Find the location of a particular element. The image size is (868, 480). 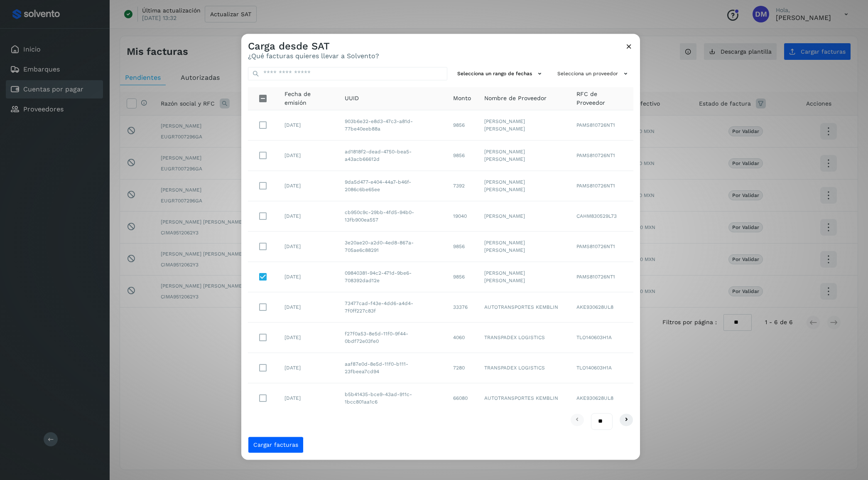

td: 73477cad-f43e-4dd6-a4d4-7f0ff227c83f is located at coordinates (392, 307).